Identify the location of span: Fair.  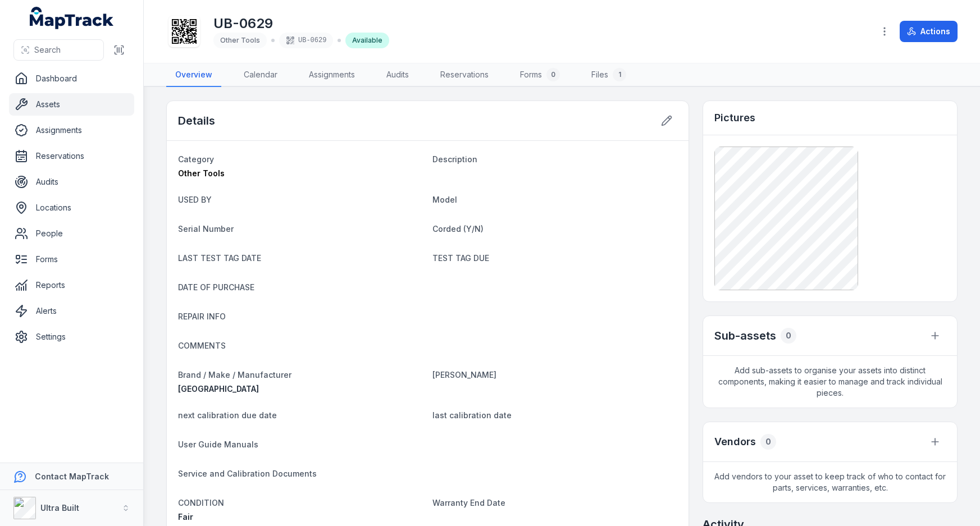
(185, 516).